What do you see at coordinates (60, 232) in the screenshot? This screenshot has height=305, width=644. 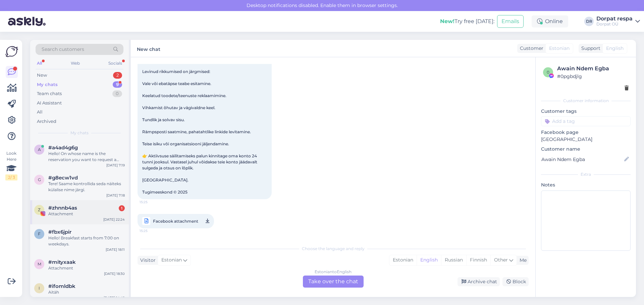 I see `span: #fbx6jpir` at bounding box center [60, 232].